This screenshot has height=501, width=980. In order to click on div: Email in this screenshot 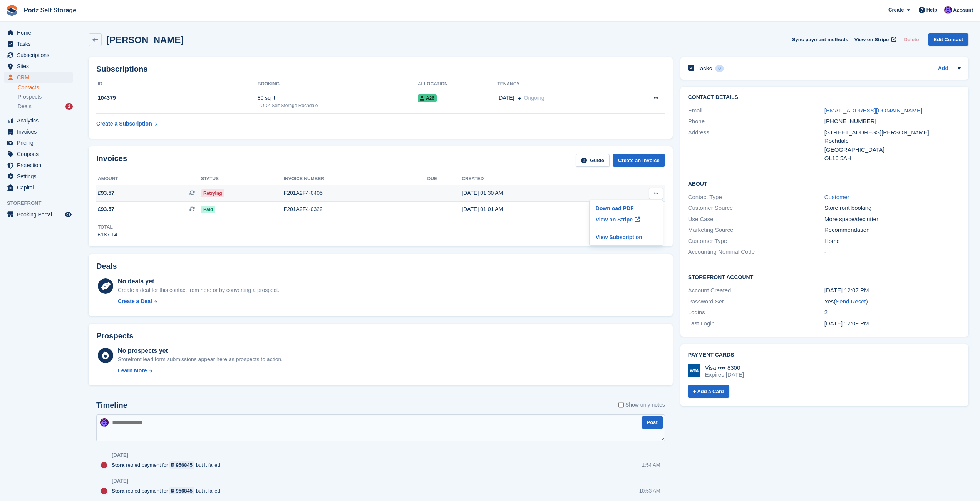, I will do `click(756, 110)`.